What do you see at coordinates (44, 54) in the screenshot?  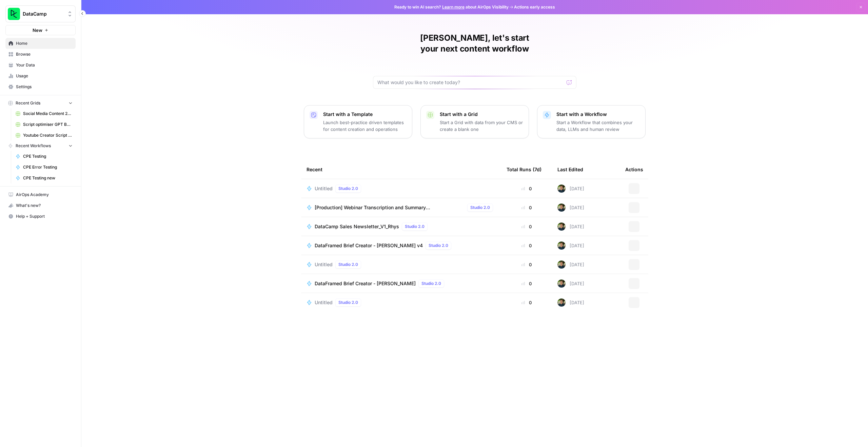 I see `span: Browse` at bounding box center [44, 54].